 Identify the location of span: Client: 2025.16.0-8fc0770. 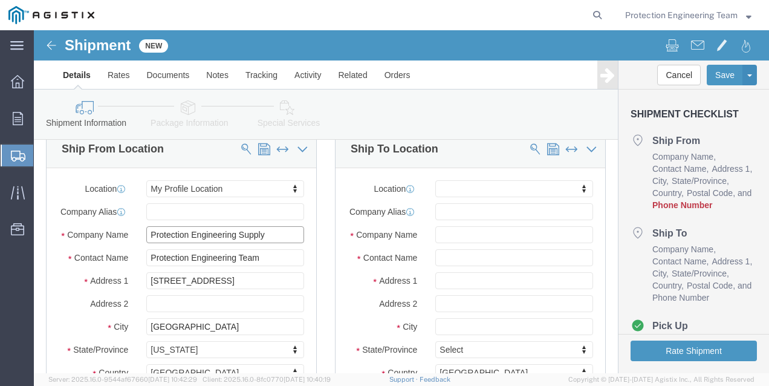
(267, 379).